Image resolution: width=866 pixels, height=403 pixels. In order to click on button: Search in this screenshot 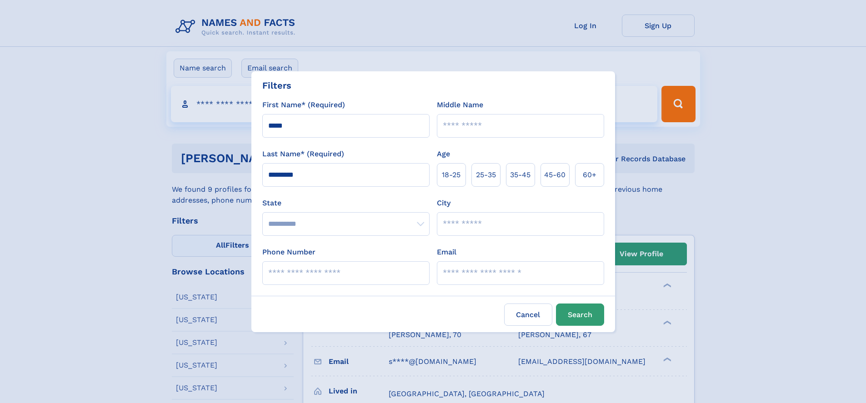, I will do `click(580, 315)`.